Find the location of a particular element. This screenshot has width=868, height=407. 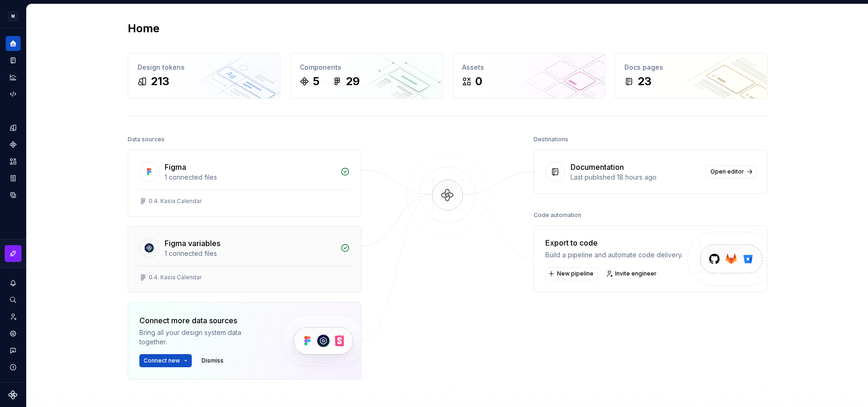

div: Contact support is located at coordinates (13, 350).